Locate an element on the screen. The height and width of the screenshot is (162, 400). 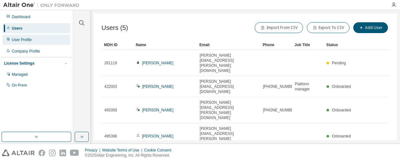
img: altair_logo.svg is located at coordinates (18, 153).